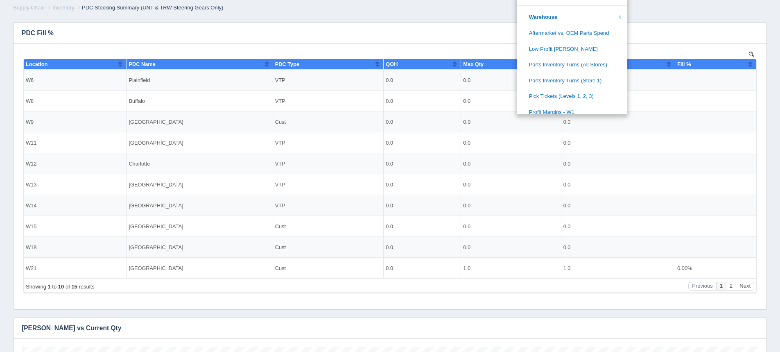  I want to click on button: Page 2, so click(709, 234).